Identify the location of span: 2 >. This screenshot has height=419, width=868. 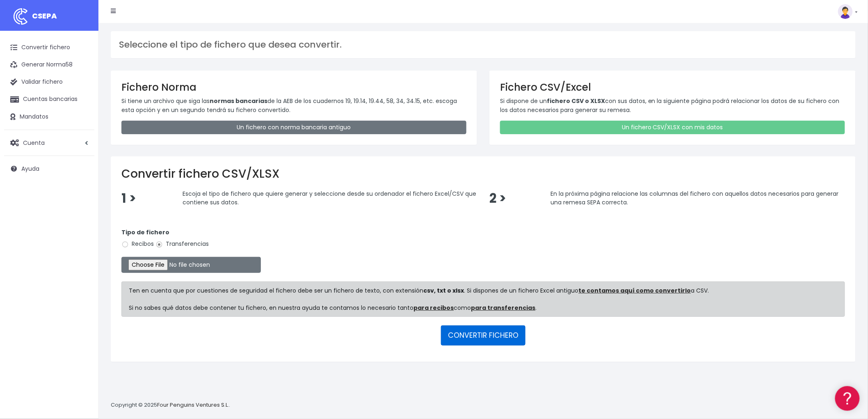
(498, 198).